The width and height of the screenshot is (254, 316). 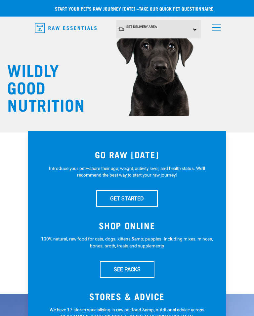 I want to click on a: GET STARTED, so click(x=127, y=198).